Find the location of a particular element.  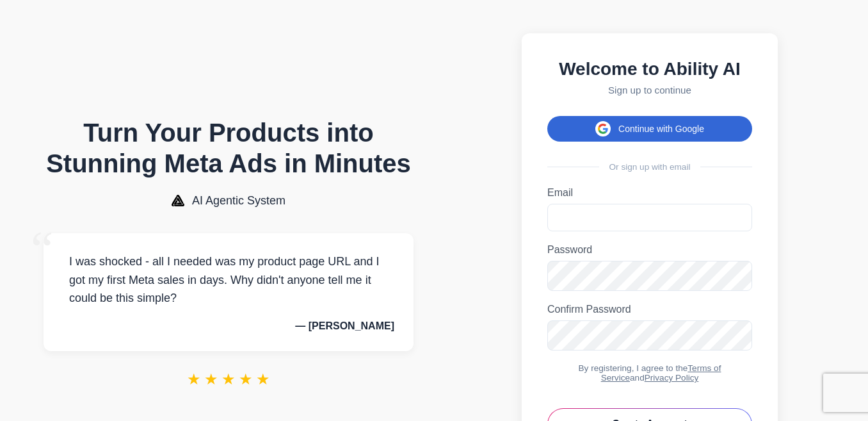

span: AI Agentic System is located at coordinates (238, 200).